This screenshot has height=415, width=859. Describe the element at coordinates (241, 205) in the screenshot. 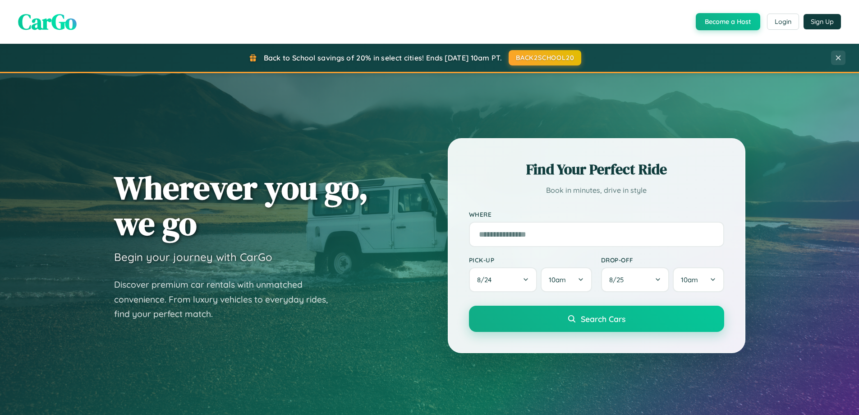

I see `h1: Wherever you go, we go` at that location.